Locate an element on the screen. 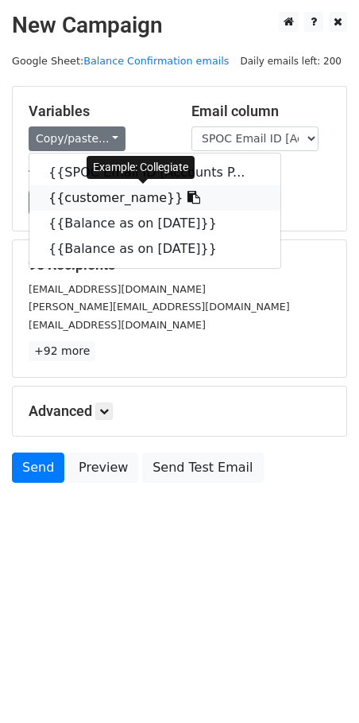  small: Google Sheet: is located at coordinates (120, 60).